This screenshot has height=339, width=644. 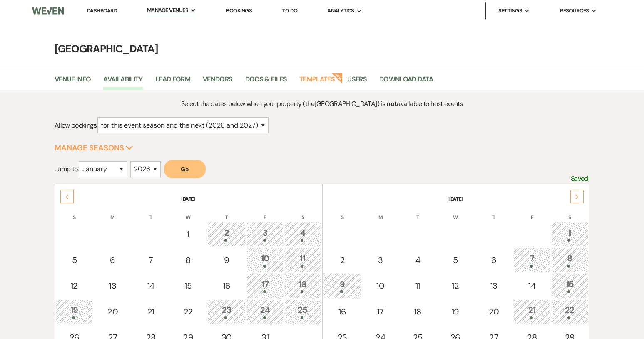 What do you see at coordinates (66, 169) in the screenshot?
I see `span: Jump to:` at bounding box center [66, 169].